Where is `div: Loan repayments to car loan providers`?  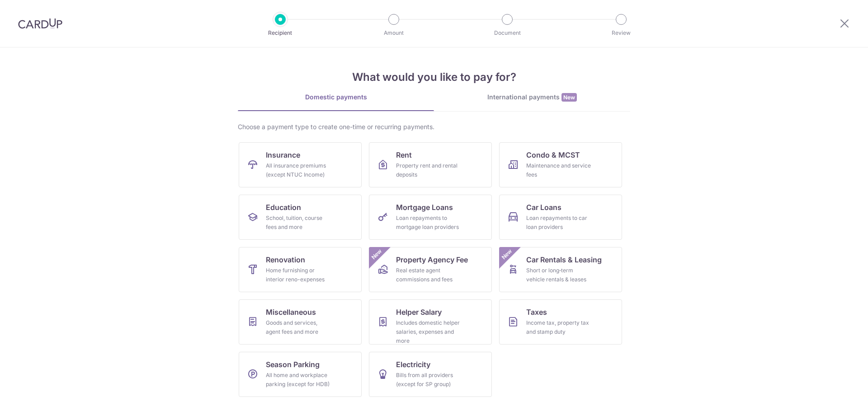
div: Loan repayments to car loan providers is located at coordinates (559, 222).